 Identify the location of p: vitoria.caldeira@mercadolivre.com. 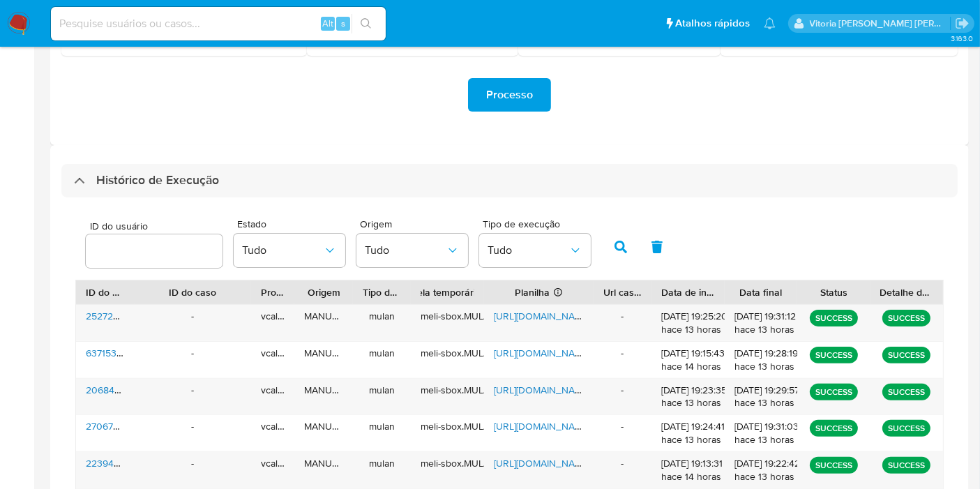
(880, 23).